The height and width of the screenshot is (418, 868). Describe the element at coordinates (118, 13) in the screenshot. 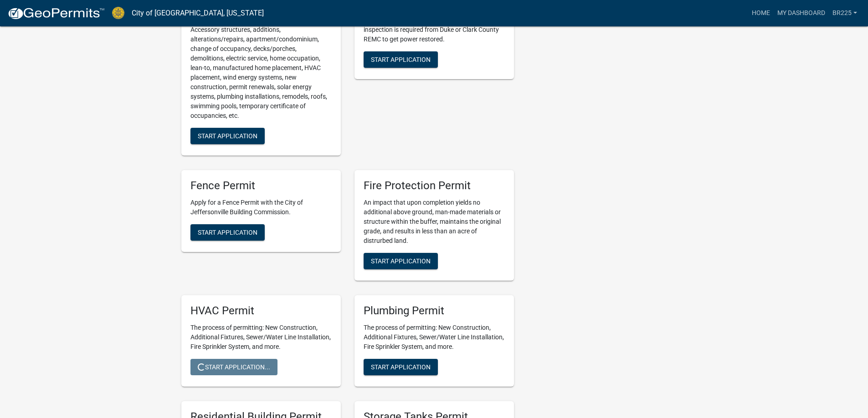

I see `img: City of Jeffersonville, Indiana` at that location.